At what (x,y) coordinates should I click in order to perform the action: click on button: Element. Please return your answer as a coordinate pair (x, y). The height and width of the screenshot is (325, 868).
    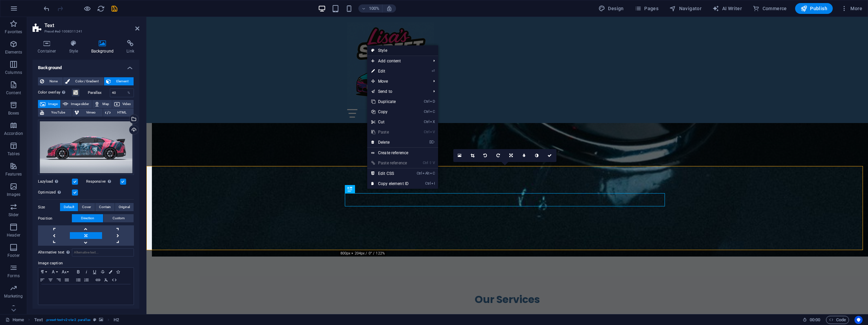
    Looking at the image, I should click on (119, 82).